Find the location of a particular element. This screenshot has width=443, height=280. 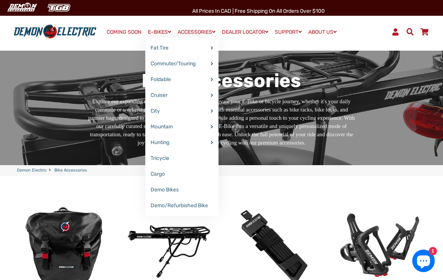

a: City is located at coordinates (182, 111).